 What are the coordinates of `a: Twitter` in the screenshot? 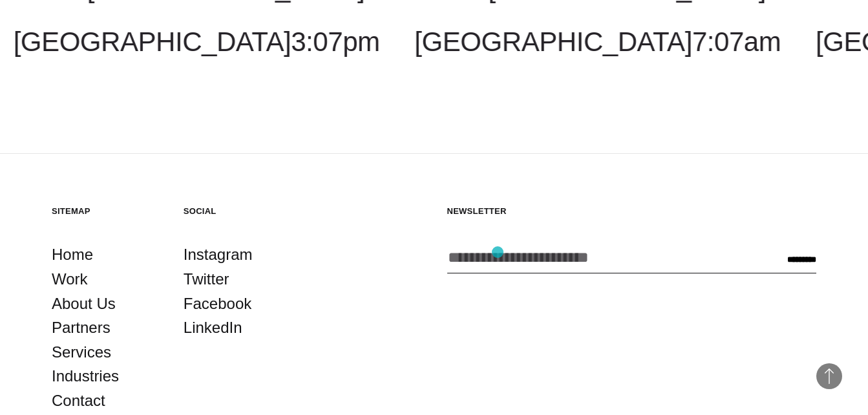 It's located at (206, 280).